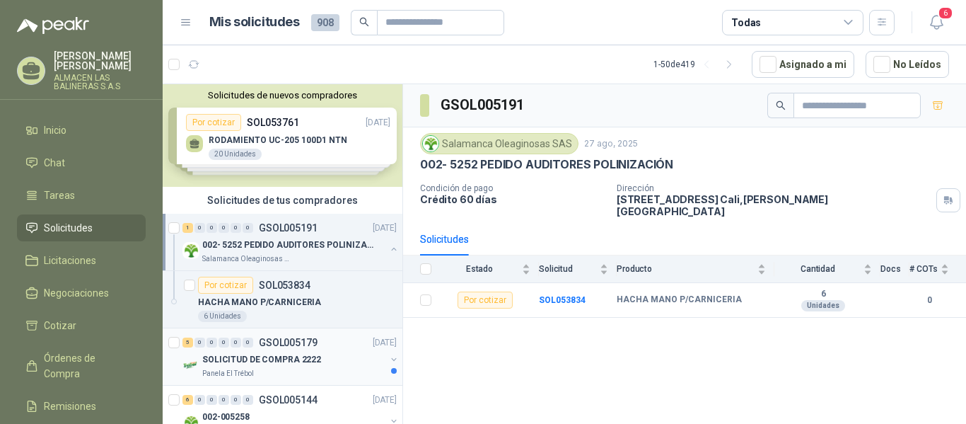 The height and width of the screenshot is (424, 966). What do you see at coordinates (100, 82) in the screenshot?
I see `p: ALMACEN LAS BALINERAS S.A.S` at bounding box center [100, 82].